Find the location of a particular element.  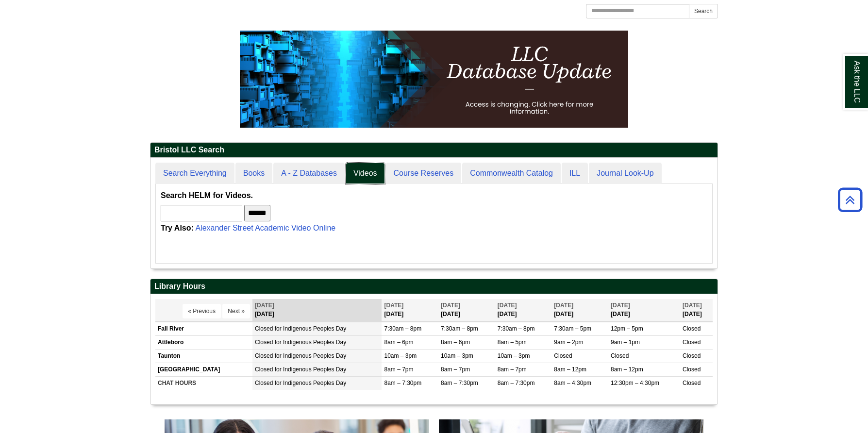

td: Attleboro is located at coordinates (204, 342).